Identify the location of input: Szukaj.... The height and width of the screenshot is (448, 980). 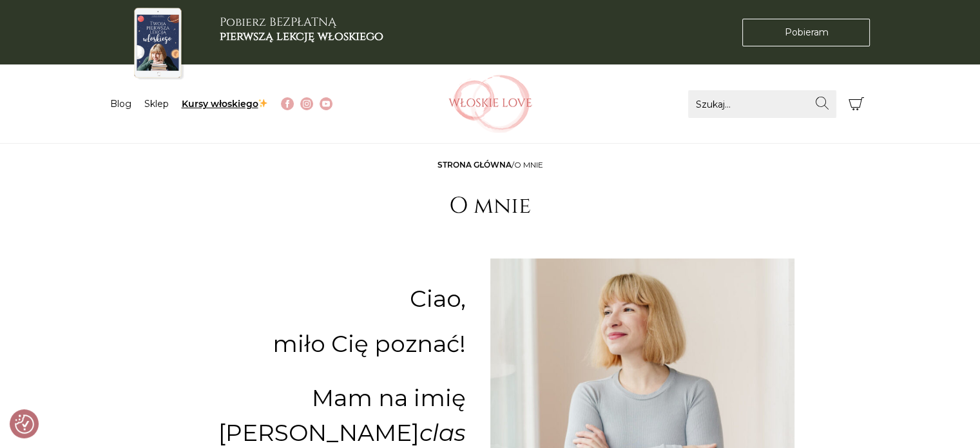
(762, 104).